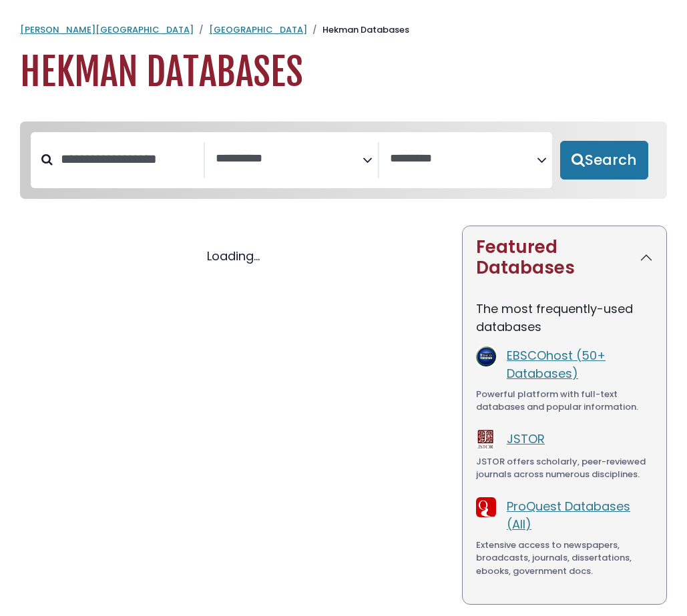 This screenshot has height=616, width=687. Describe the element at coordinates (568, 515) in the screenshot. I see `a: ProQuest Databases (All)` at that location.